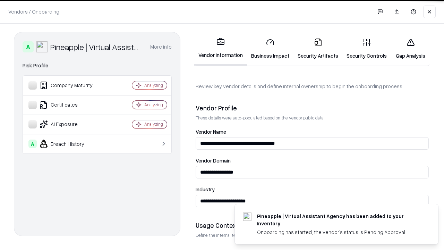 Image resolution: width=444 pixels, height=250 pixels. What do you see at coordinates (97, 66) in the screenshot?
I see `div: Risk Profile` at bounding box center [97, 66].